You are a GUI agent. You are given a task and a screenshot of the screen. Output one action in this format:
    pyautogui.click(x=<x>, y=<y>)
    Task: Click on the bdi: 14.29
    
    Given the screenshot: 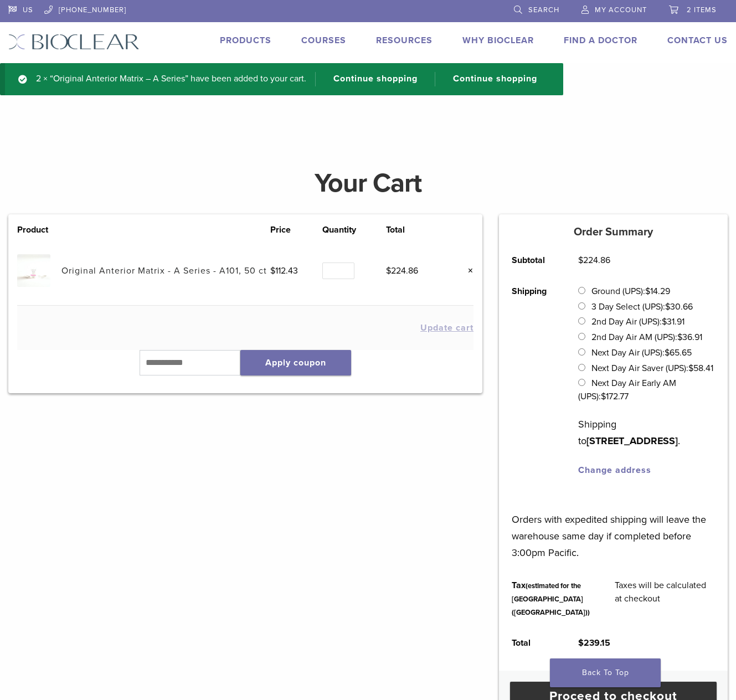 What is the action you would take?
    pyautogui.click(x=657, y=291)
    